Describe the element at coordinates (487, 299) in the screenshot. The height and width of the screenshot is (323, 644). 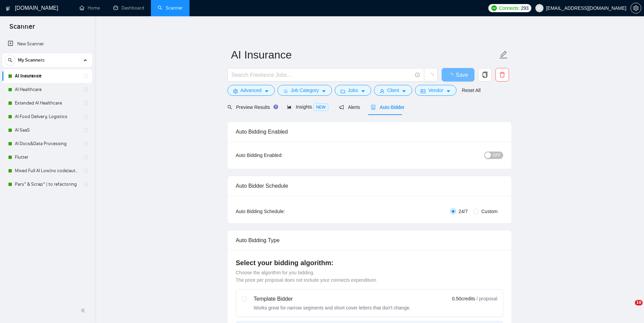
I see `span: / proposal` at that location.